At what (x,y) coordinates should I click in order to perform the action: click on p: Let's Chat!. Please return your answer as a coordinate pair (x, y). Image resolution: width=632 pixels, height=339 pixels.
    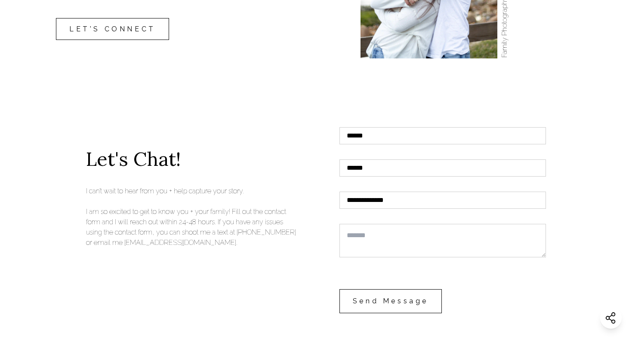
    Looking at the image, I should click on (191, 159).